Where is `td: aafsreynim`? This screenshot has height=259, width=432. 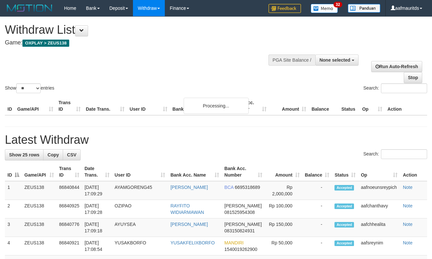
td: aafsreynim is located at coordinates (379, 246).